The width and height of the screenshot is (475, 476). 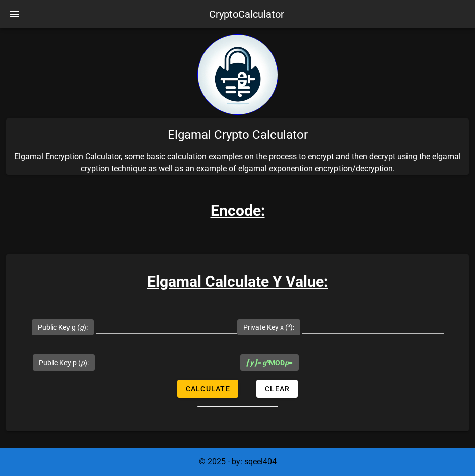 I want to click on div: CryptoCalculator, so click(x=246, y=14).